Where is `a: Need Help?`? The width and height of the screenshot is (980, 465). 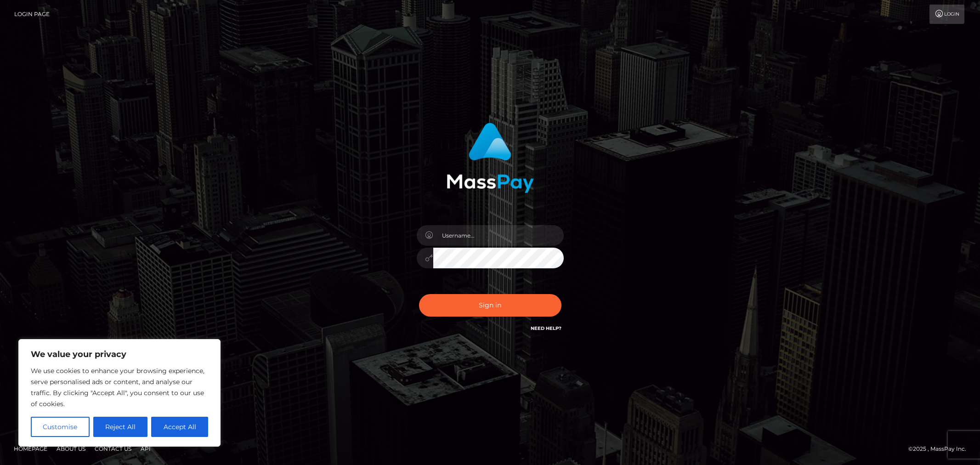 a: Need Help? is located at coordinates (546, 328).